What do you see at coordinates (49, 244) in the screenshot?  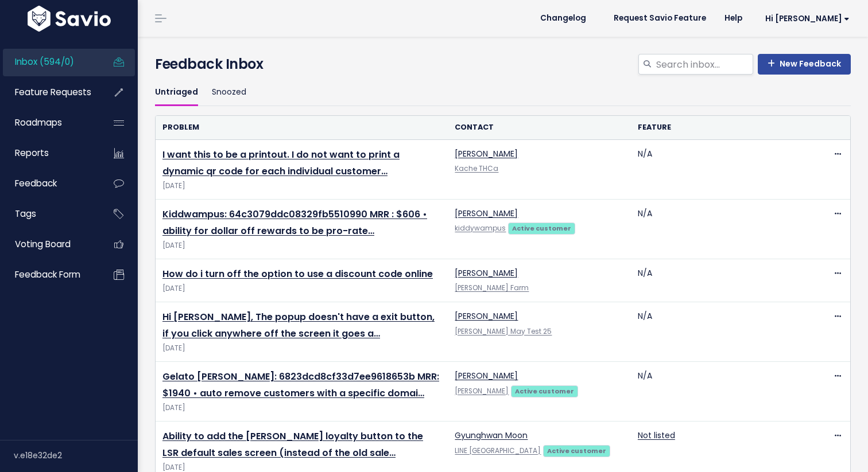 I see `a: Voting Board` at bounding box center [49, 244].